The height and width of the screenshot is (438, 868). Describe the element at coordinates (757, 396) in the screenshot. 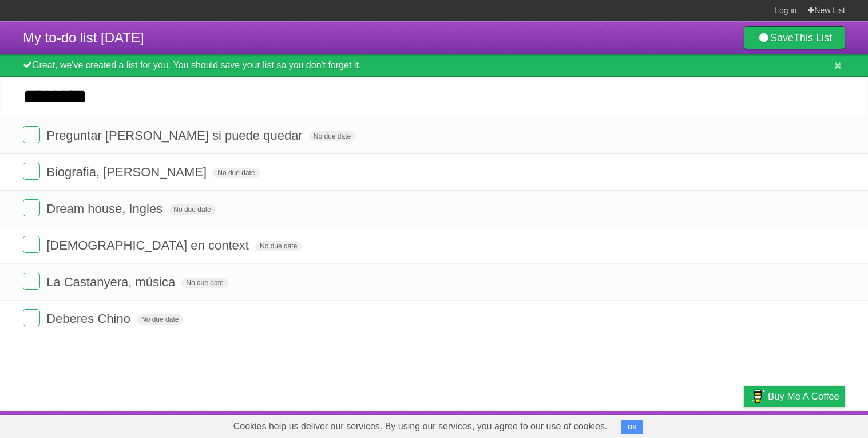

I see `img: Buy me a coffee` at that location.